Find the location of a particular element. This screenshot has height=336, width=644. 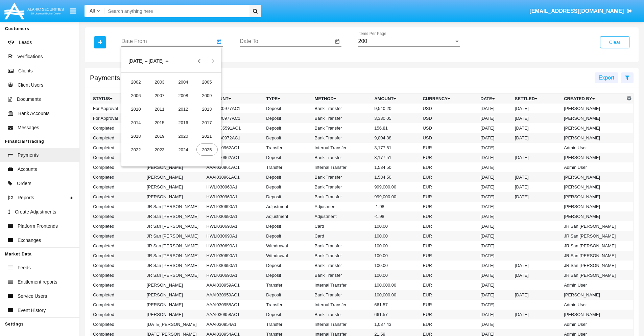

td: 2003 is located at coordinates (159, 82).